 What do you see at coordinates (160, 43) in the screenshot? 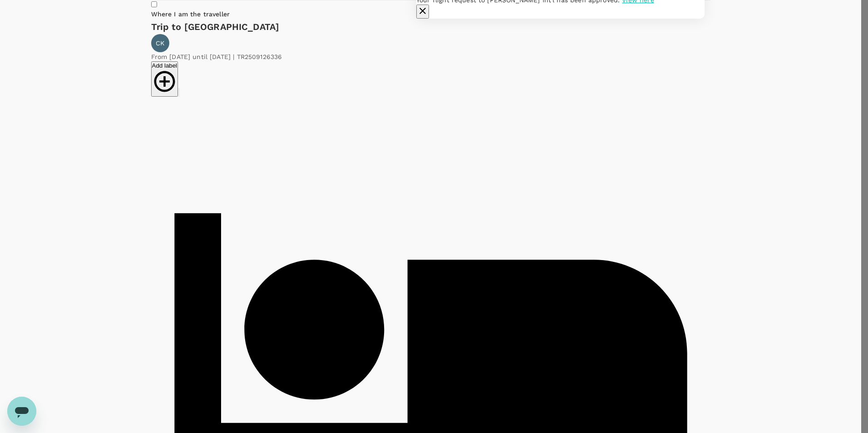
I see `p: CK` at bounding box center [160, 43].